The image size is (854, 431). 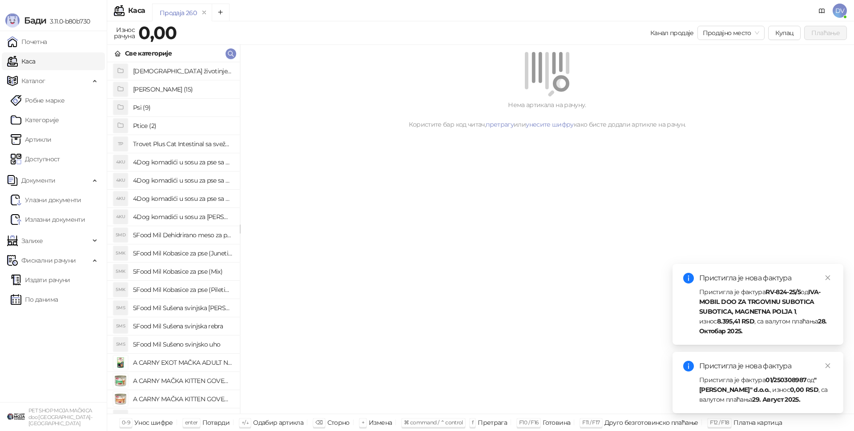 What do you see at coordinates (34, 300) in the screenshot?
I see `a: По данима` at bounding box center [34, 300].